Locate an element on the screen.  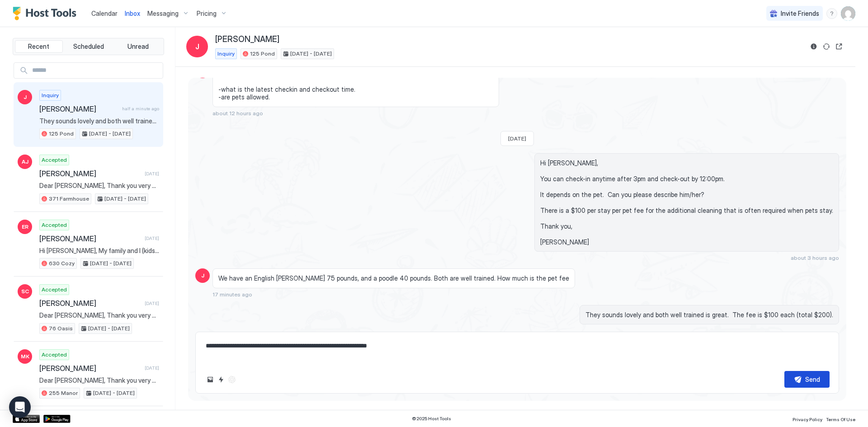
span: Recent is located at coordinates (38, 47).